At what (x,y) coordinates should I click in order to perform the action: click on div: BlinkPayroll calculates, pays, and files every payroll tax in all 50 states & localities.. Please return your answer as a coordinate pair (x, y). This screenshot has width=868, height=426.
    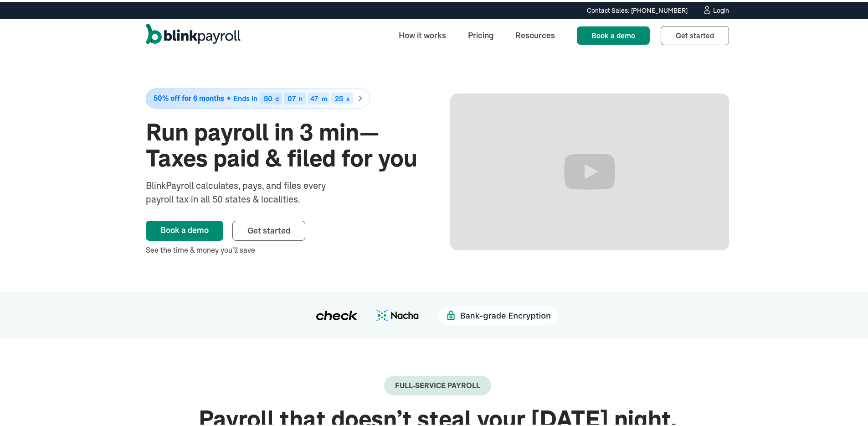
    Looking at the image, I should click on (248, 190).